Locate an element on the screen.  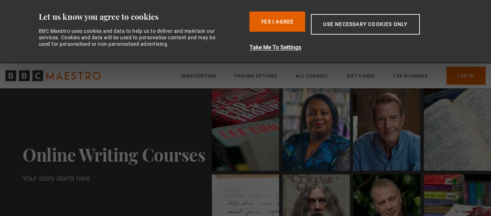
h1: Online Writing Courses is located at coordinates (123, 154).